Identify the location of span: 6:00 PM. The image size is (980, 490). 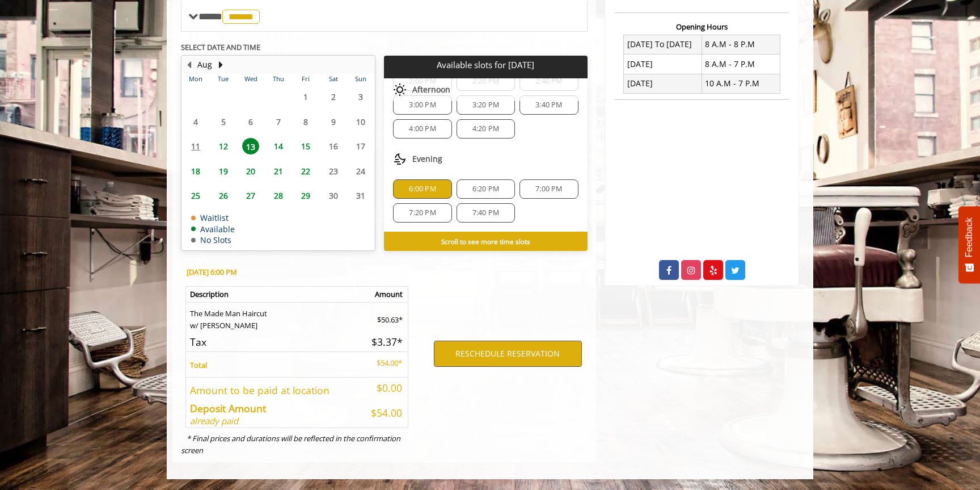
(422, 189).